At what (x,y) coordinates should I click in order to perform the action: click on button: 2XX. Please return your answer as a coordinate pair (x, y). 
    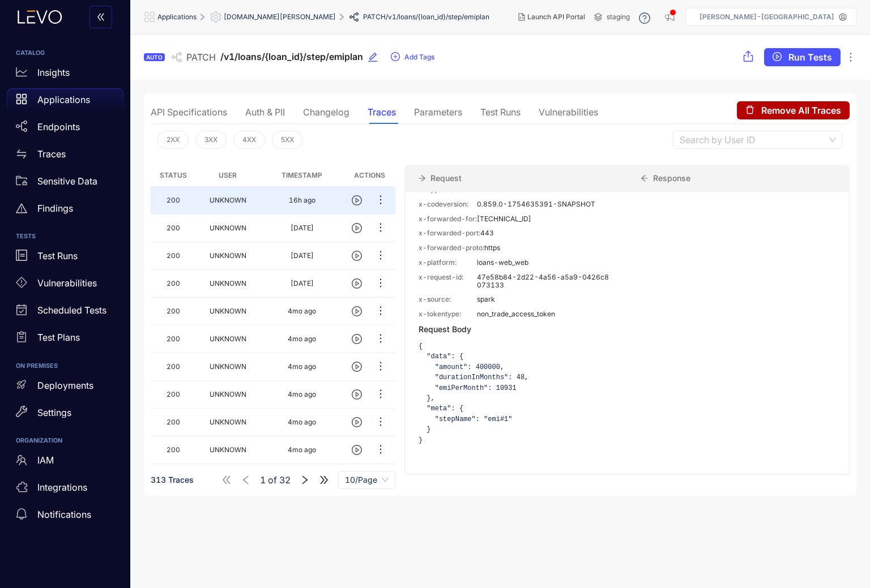
    Looking at the image, I should click on (173, 140).